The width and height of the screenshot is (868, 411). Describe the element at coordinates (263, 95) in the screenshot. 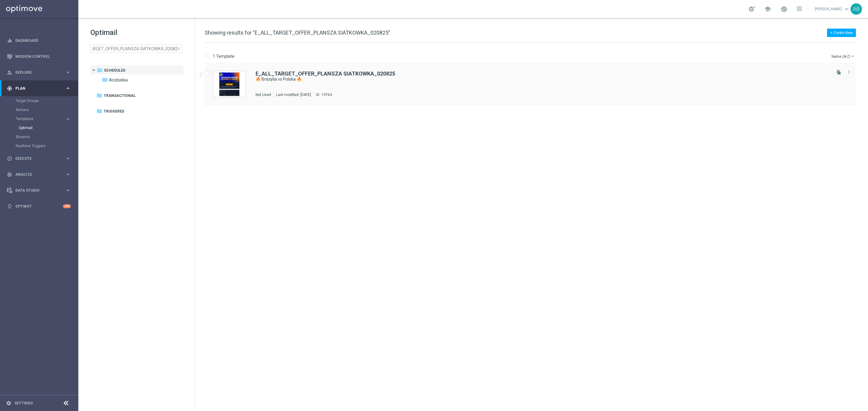

I see `div: Not Used` at that location.